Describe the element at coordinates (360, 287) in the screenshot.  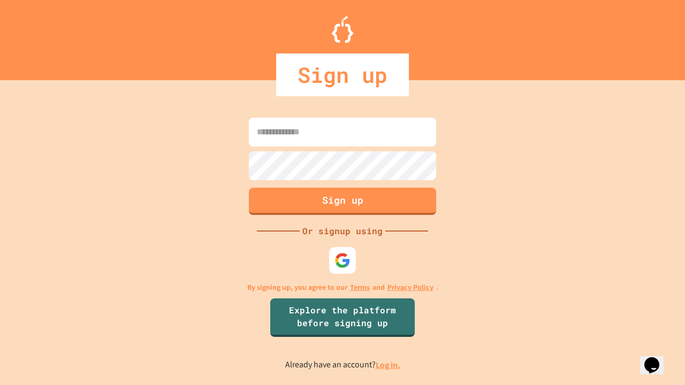
I see `a: Terms` at that location.